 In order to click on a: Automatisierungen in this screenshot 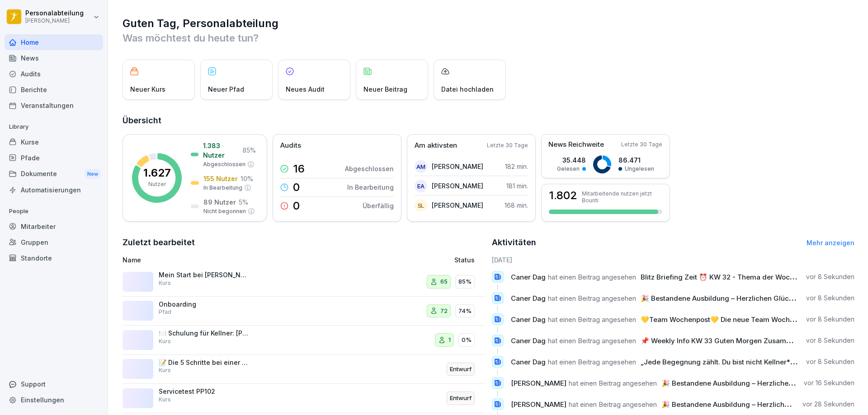, I will do `click(54, 190)`.